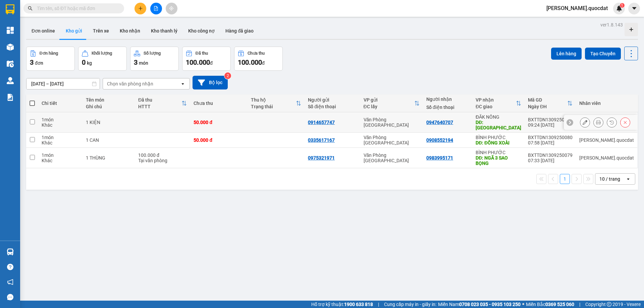 This screenshot has height=308, width=644. Describe the element at coordinates (61, 35) in the screenshot. I see `span: 0906 477 911` at that location.